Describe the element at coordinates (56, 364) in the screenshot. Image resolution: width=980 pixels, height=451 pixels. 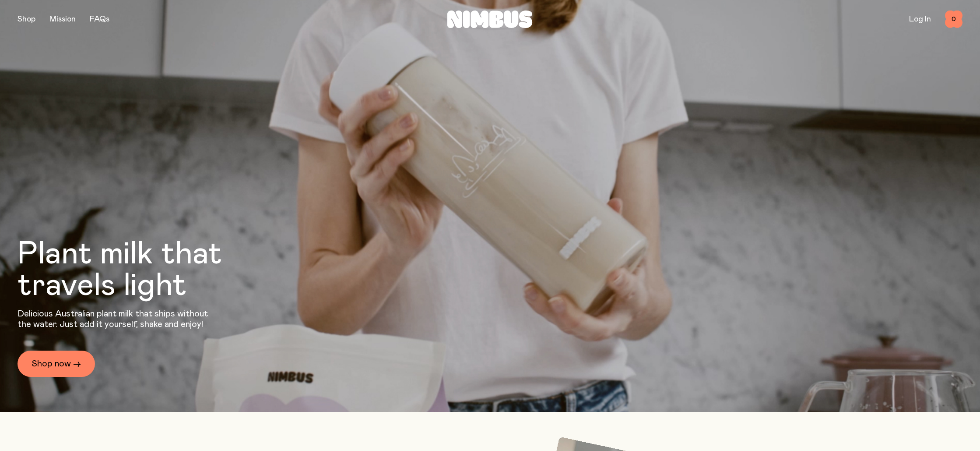
I see `a: Shop now →` at that location.